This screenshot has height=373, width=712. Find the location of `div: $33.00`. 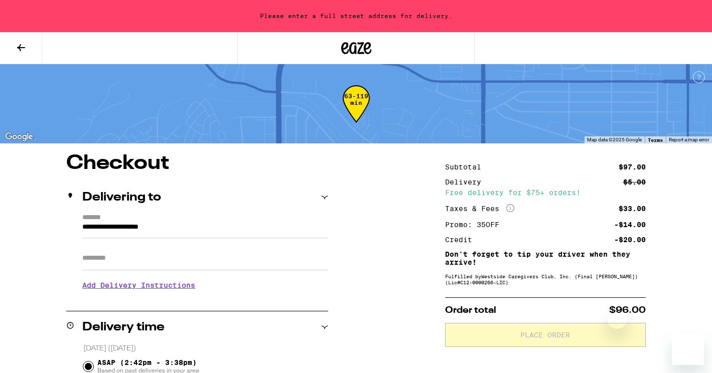

div: $33.00 is located at coordinates (632, 209).